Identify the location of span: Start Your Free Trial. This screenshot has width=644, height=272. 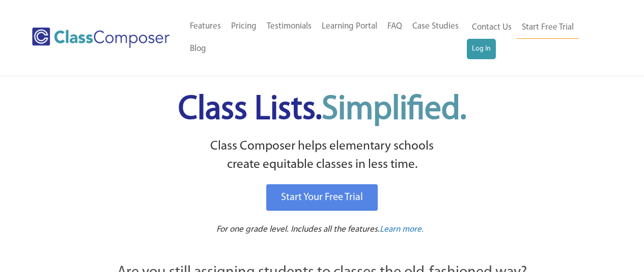
(322, 197).